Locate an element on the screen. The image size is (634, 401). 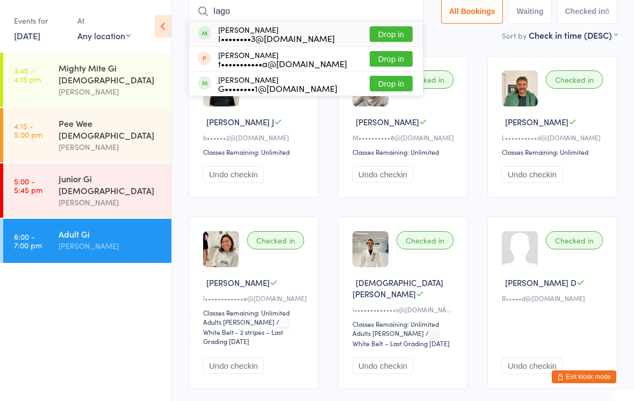
img: image1733130202.png is located at coordinates (221, 249).